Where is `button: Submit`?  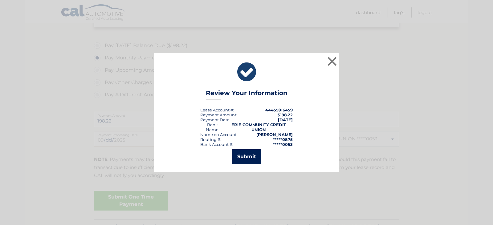
button: Submit is located at coordinates (247, 157).